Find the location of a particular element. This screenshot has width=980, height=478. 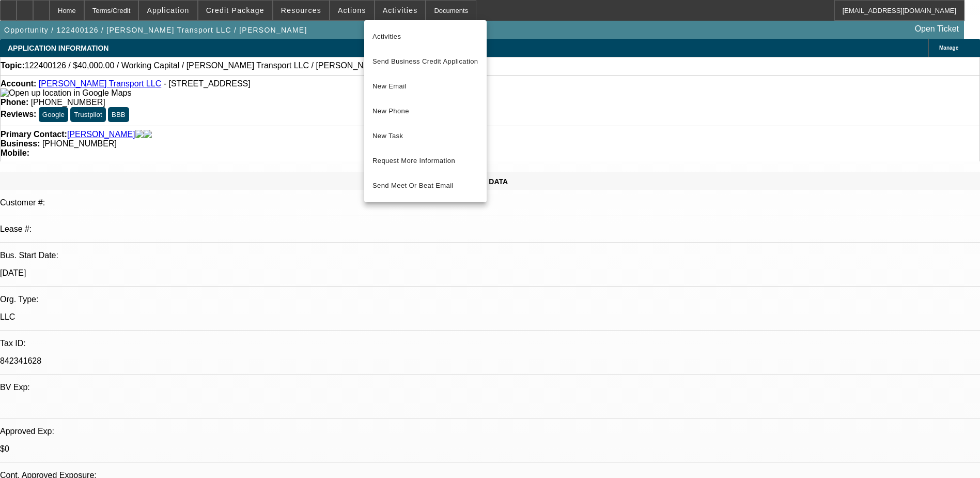

span: Send Meet Or Beat Email is located at coordinates (426, 186).